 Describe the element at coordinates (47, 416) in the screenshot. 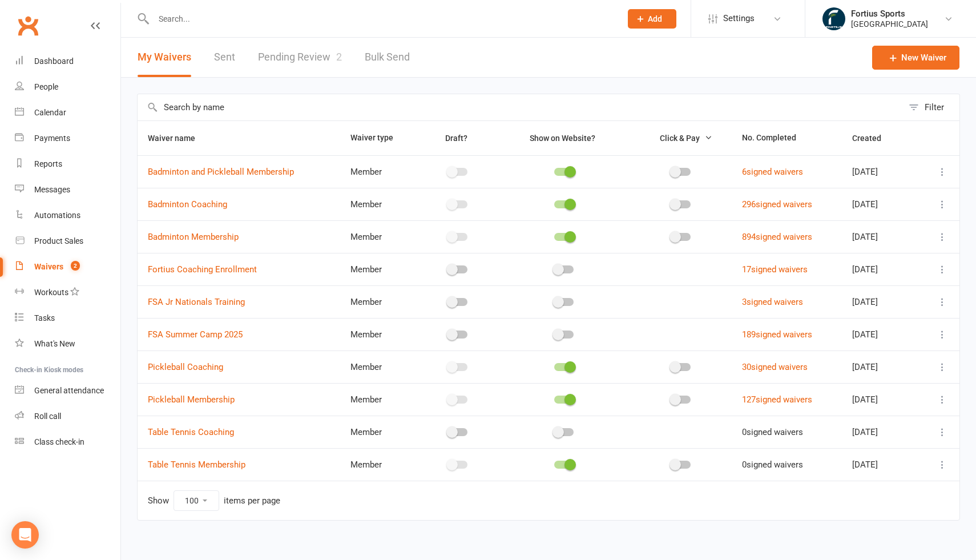

I see `div: Roll call` at that location.